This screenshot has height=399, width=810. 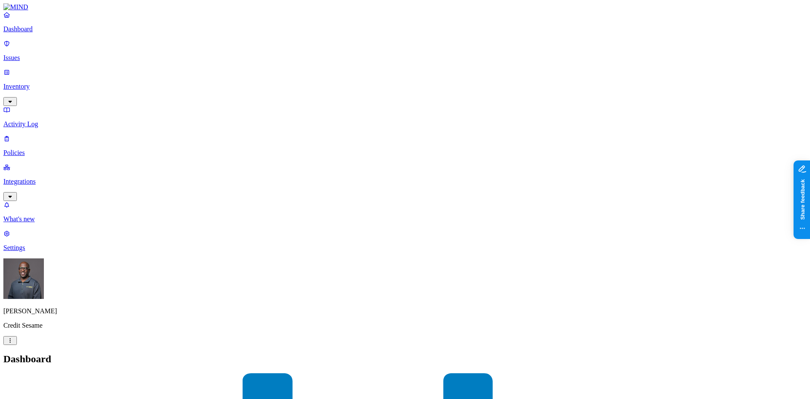 I want to click on p: Issues, so click(x=405, y=58).